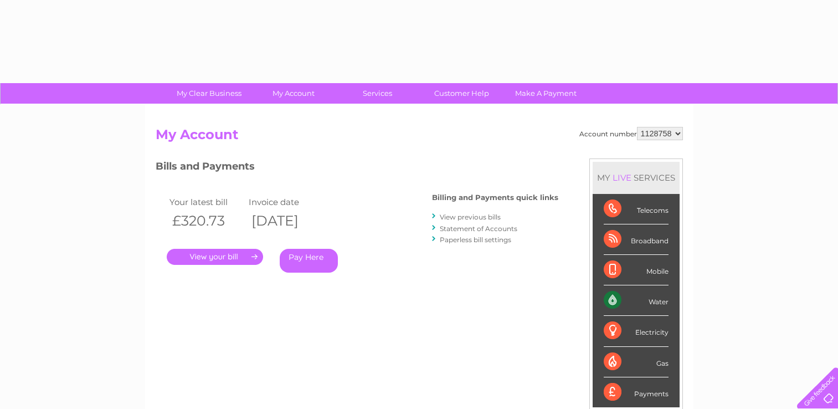 The height and width of the screenshot is (409, 838). What do you see at coordinates (207, 202) in the screenshot?
I see `td: Your latest bill` at bounding box center [207, 202].